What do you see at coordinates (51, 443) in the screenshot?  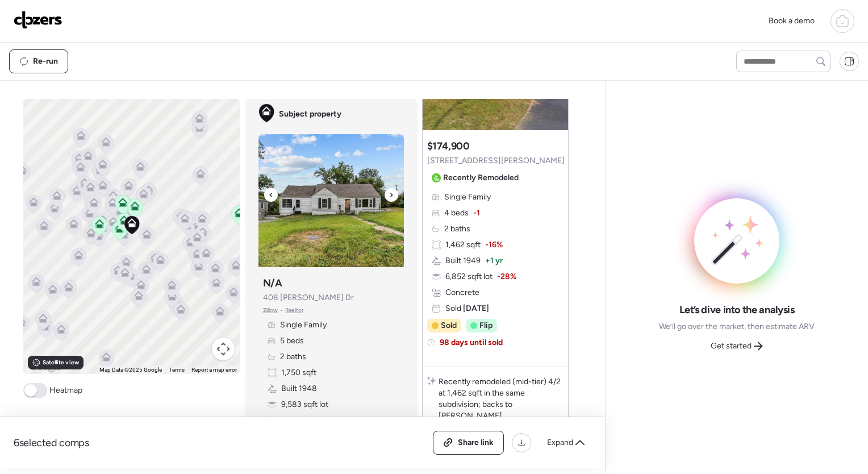 I see `span: 6 selected comps` at bounding box center [51, 443].